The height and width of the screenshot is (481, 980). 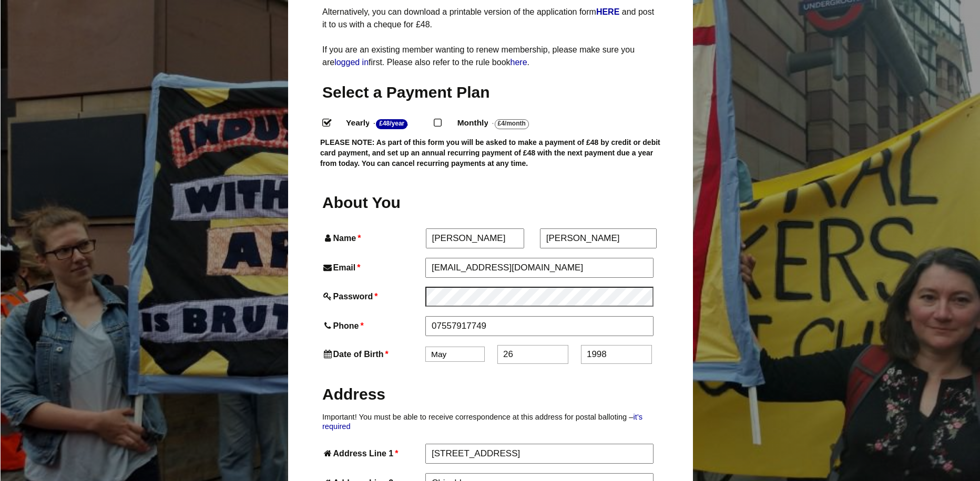 I want to click on label: Phone, so click(x=372, y=325).